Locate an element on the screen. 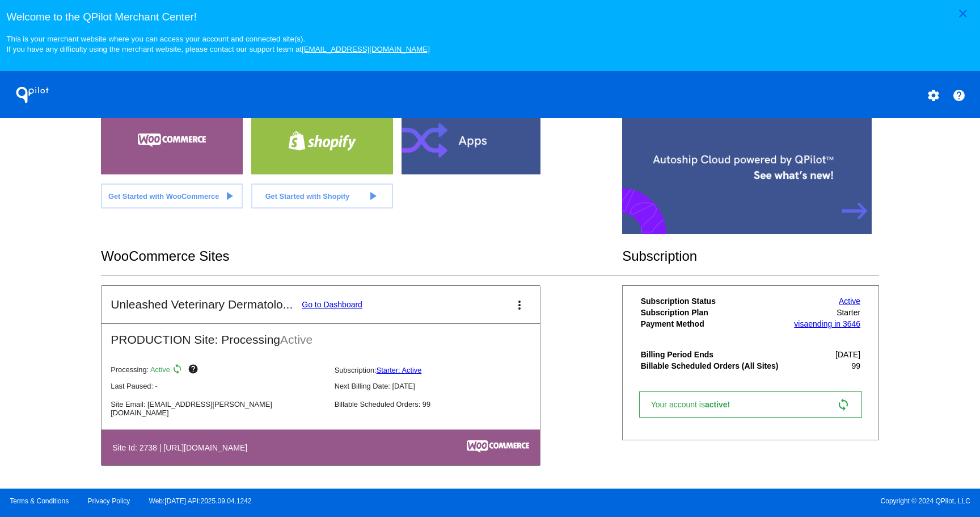 This screenshot has height=517, width=980. span: Starter is located at coordinates (848, 313).